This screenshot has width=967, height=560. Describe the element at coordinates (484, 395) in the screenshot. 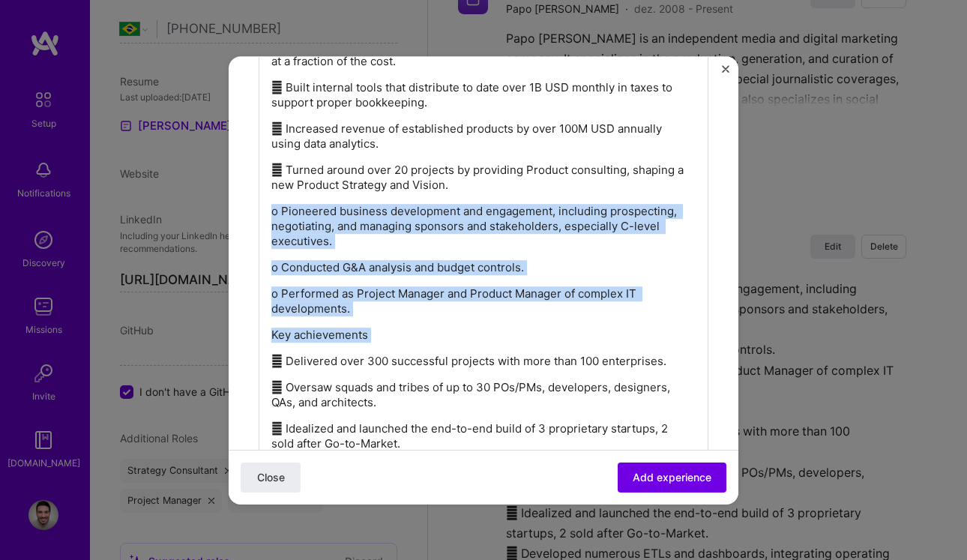

I see `p:  Oversaw squads and tribes of up to 30 POs/PMs, developers, designers, QAs, and architects.` at that location.